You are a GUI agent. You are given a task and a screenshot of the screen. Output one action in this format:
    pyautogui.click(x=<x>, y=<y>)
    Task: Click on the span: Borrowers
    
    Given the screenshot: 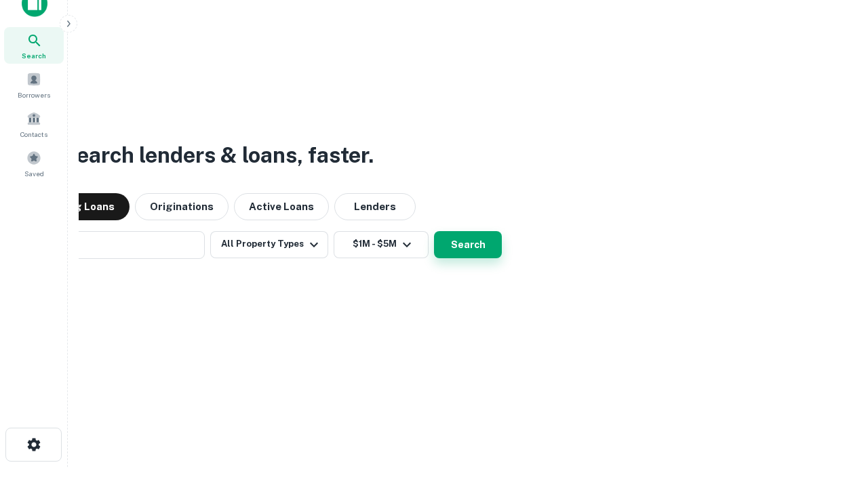 What is the action you would take?
    pyautogui.click(x=34, y=95)
    